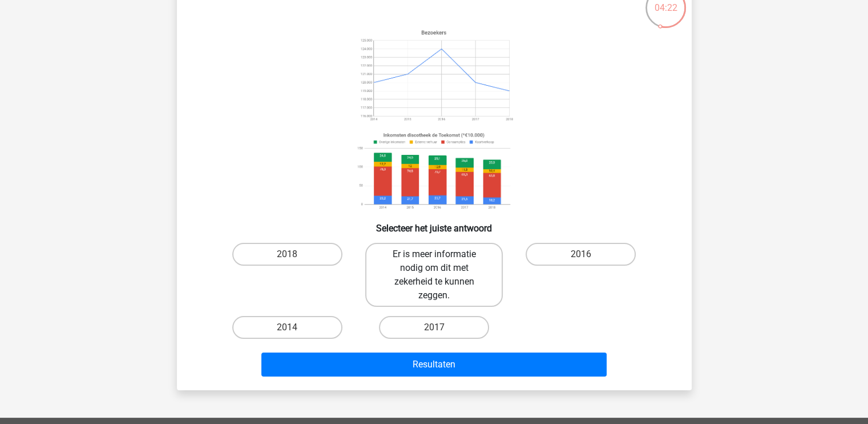 The width and height of the screenshot is (868, 424). I want to click on label: 2018, so click(287, 254).